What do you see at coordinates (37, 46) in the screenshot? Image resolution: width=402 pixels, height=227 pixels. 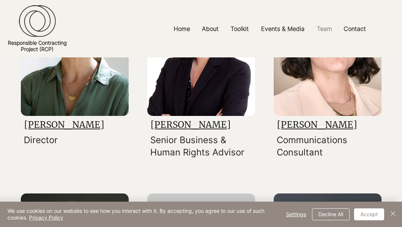 I see `a: Responsible ContractingProject (RCP)` at bounding box center [37, 46].